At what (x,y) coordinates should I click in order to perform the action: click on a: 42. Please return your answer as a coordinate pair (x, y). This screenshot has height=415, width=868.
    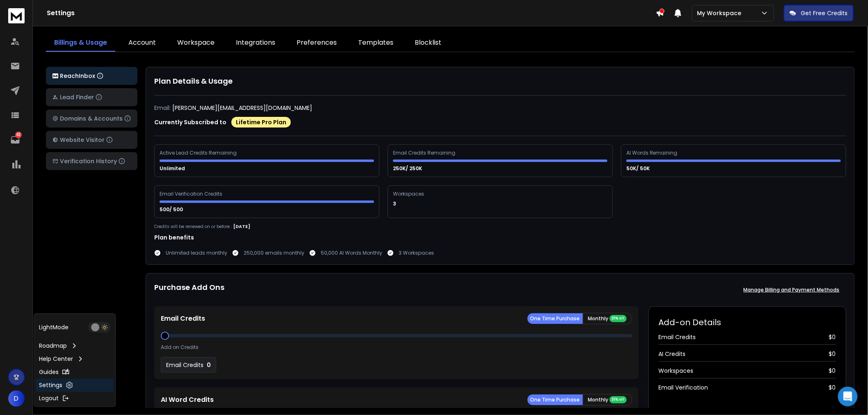
    Looking at the image, I should click on (15, 140).